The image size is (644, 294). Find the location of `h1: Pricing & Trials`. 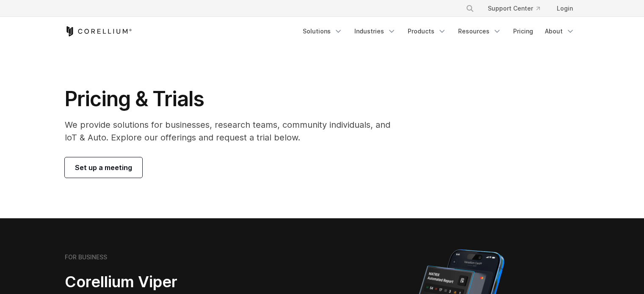

h1: Pricing & Trials is located at coordinates (233, 99).